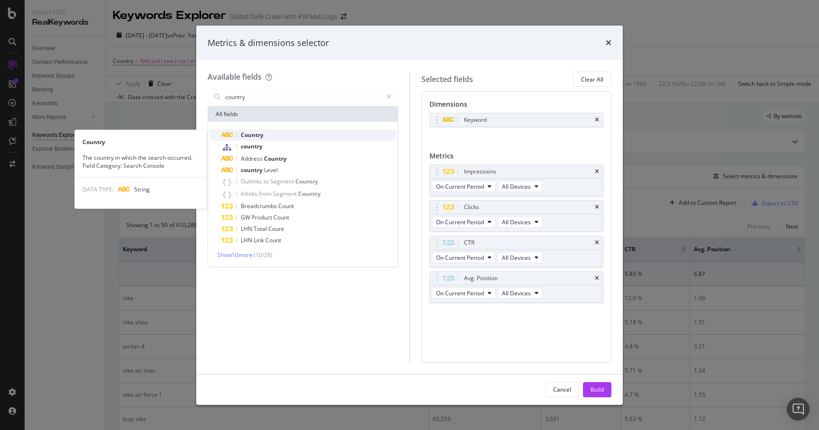  Describe the element at coordinates (266, 193) in the screenshot. I see `span: from` at that location.